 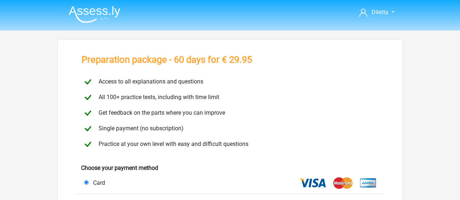 I want to click on span: Access to all explanations and questions, so click(x=149, y=81).